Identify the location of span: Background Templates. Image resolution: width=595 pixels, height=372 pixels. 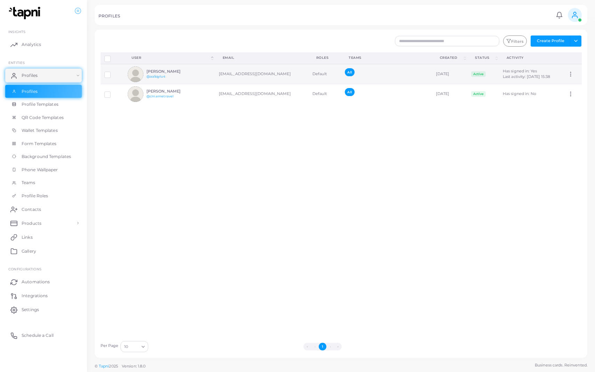
(46, 156).